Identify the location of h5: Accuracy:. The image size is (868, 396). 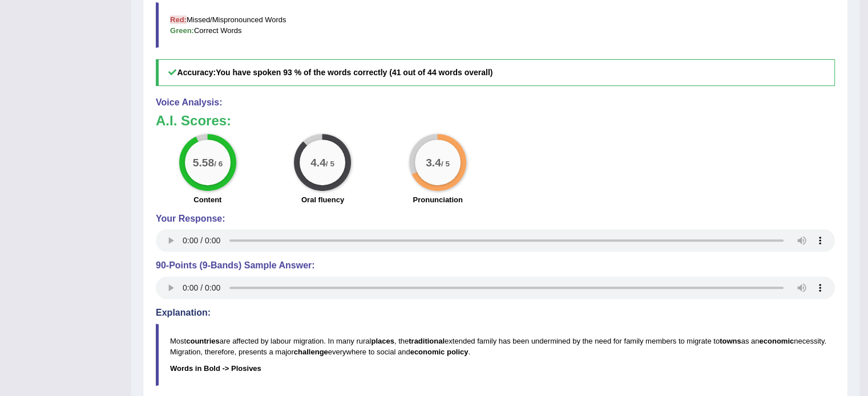
(496, 73).